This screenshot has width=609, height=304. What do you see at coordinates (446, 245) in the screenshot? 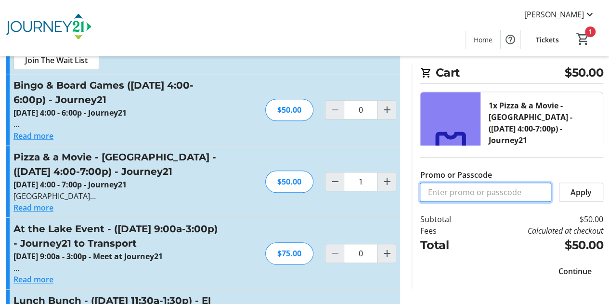
I see `td: Total` at bounding box center [446, 245].